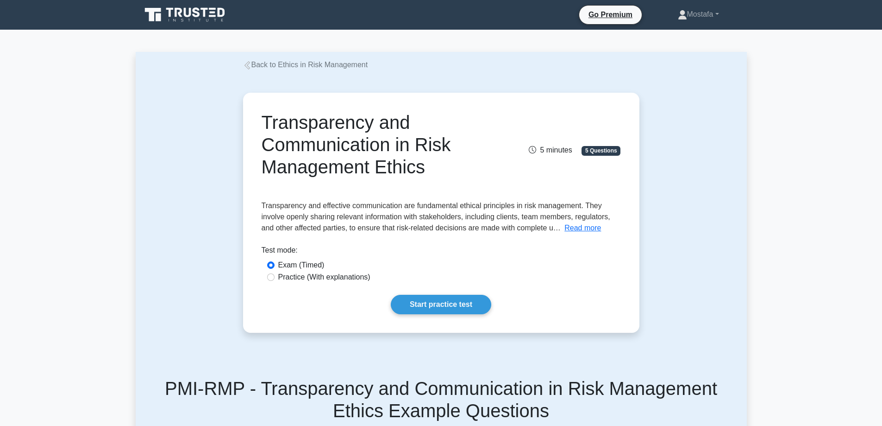  I want to click on h1: Transparency and Communication in Risk Management Ethics, so click(379, 145).